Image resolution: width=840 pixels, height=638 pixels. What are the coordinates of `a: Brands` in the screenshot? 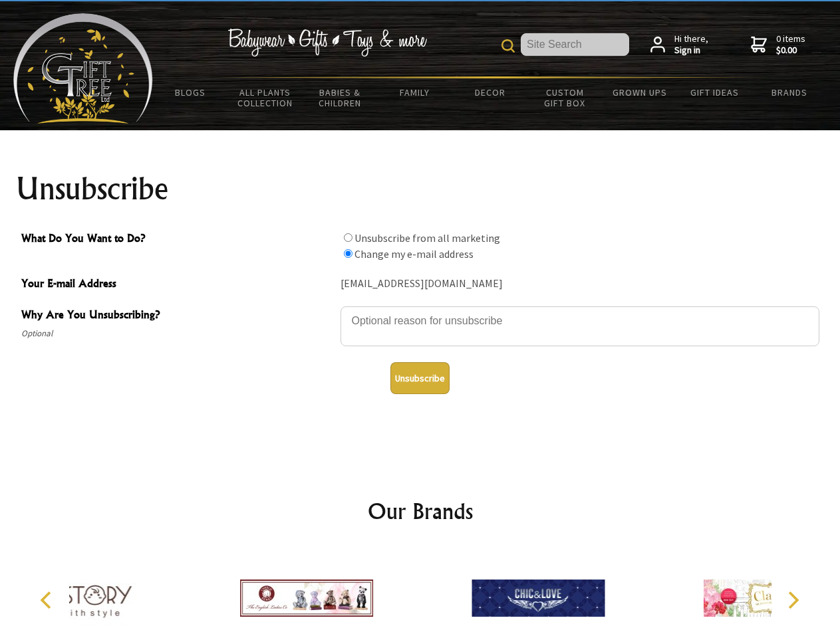 It's located at (789, 93).